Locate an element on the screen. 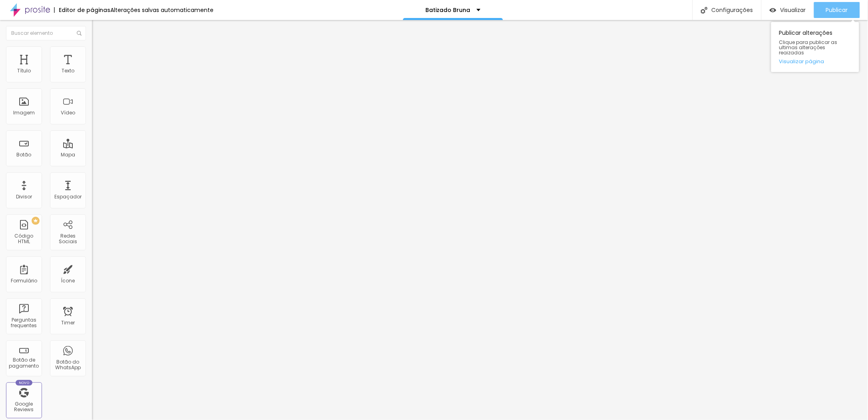 The height and width of the screenshot is (420, 868). div: Ícone is located at coordinates (68, 281).